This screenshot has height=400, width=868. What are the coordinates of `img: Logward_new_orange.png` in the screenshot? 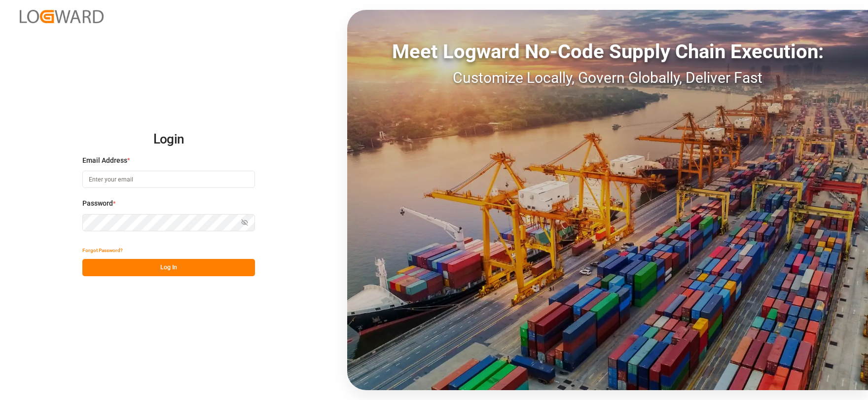 It's located at (62, 16).